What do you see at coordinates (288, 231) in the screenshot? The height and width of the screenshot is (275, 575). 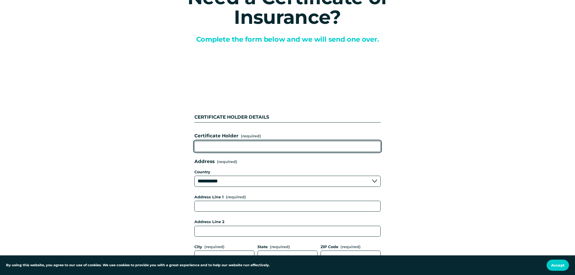 I see `input: Address Line 2` at bounding box center [288, 231].